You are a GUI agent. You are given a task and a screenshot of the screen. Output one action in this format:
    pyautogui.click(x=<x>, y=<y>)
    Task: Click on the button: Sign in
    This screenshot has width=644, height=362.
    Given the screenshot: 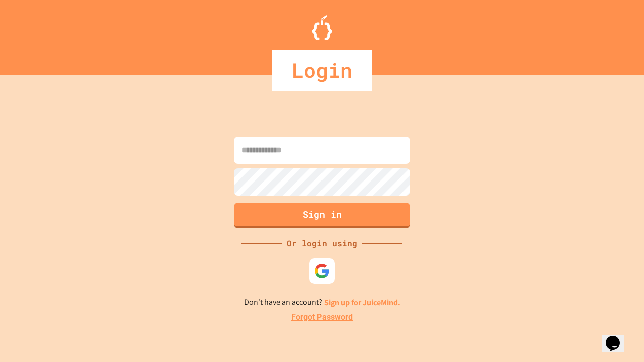 What is the action you would take?
    pyautogui.click(x=322, y=215)
    